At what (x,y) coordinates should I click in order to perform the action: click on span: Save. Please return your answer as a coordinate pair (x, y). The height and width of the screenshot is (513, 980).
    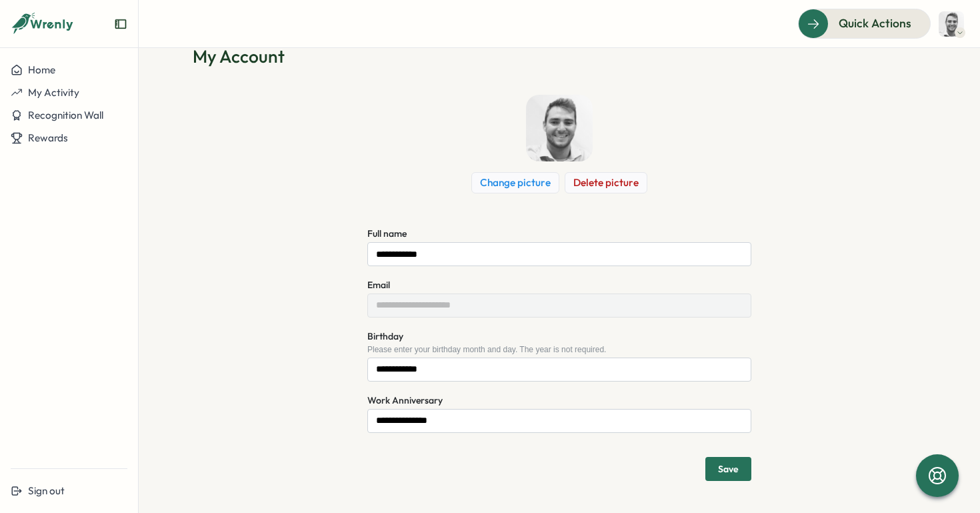
    Looking at the image, I should click on (728, 469).